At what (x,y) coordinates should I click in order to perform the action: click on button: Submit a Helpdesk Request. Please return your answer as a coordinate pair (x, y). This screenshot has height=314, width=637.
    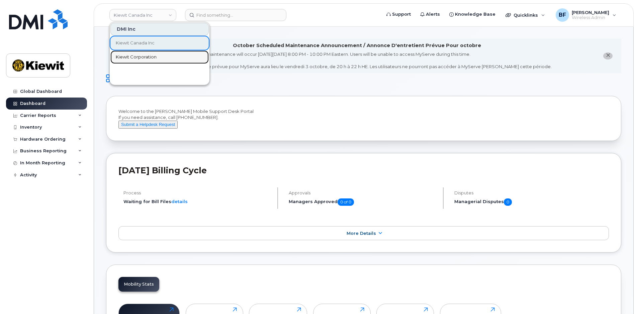
    Looking at the image, I should click on (148, 125).